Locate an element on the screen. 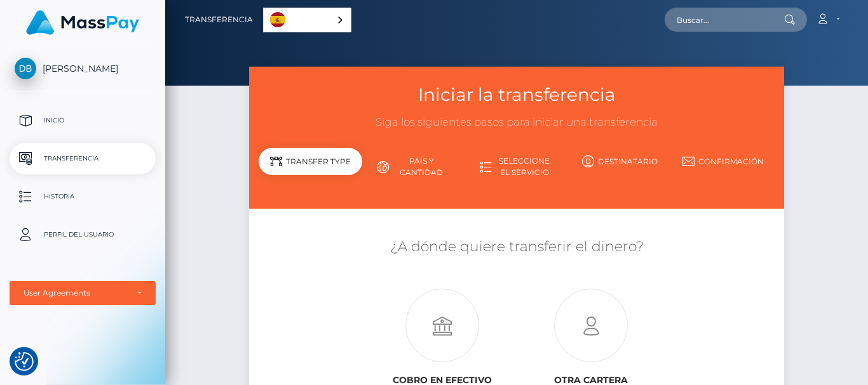 This screenshot has height=385, width=868. a: Tipo de transferencia is located at coordinates (310, 167).